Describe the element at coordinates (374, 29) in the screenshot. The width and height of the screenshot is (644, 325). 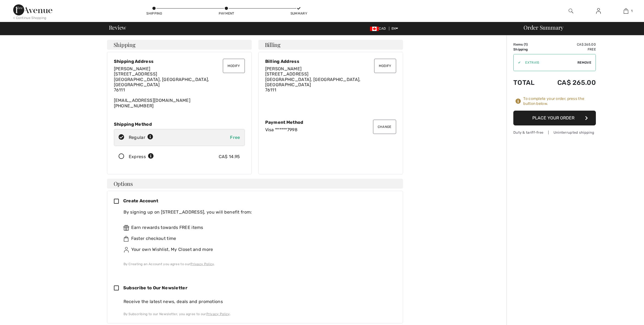
I see `img: Canadian Dollar` at that location.